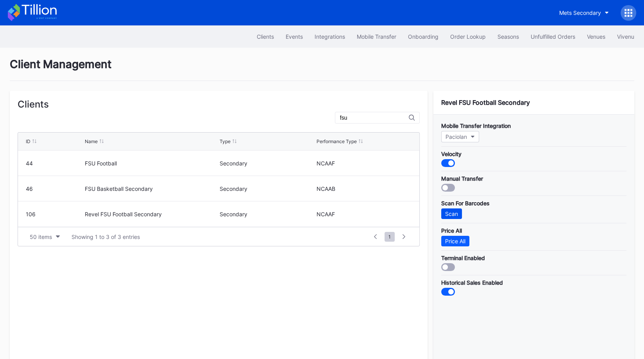 The image size is (644, 359). What do you see at coordinates (294, 37) in the screenshot?
I see `div: Events` at bounding box center [294, 37].